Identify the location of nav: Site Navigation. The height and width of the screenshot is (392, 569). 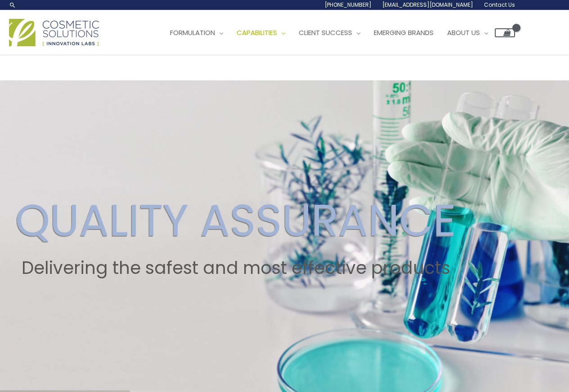
(336, 33).